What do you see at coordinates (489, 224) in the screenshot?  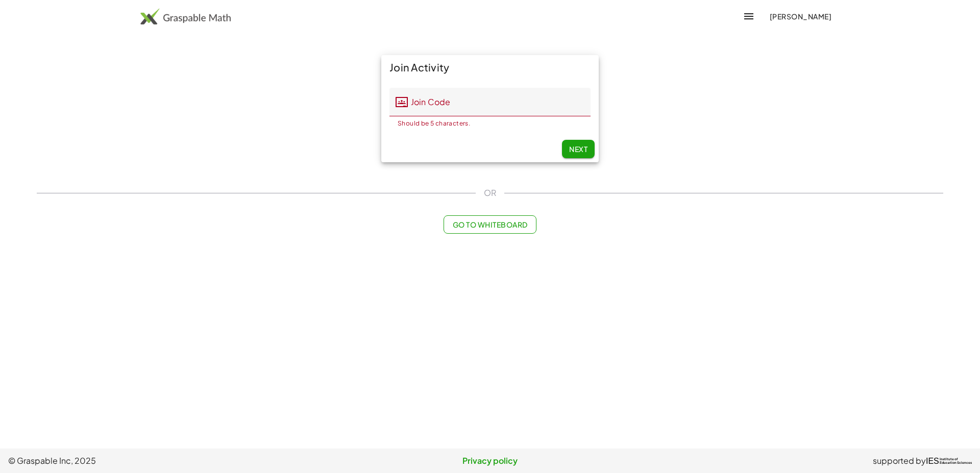 I see `span: Go to Whiteboard` at bounding box center [489, 224].